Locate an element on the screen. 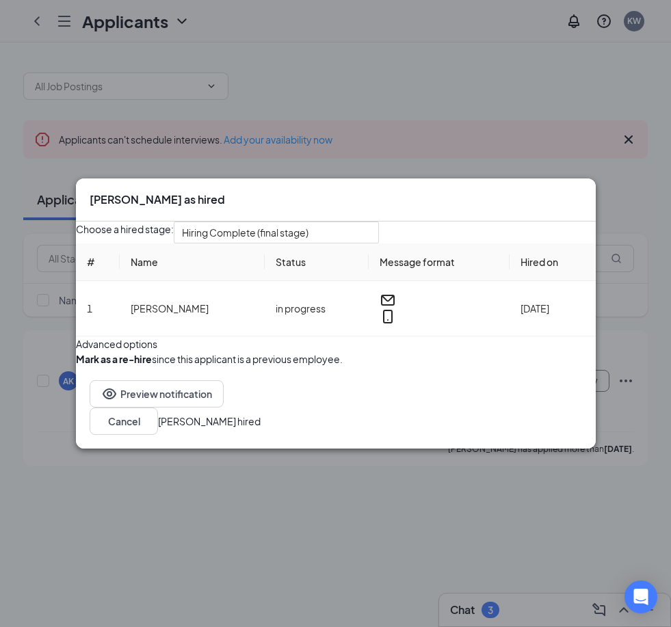  span: 1 is located at coordinates (90, 309).